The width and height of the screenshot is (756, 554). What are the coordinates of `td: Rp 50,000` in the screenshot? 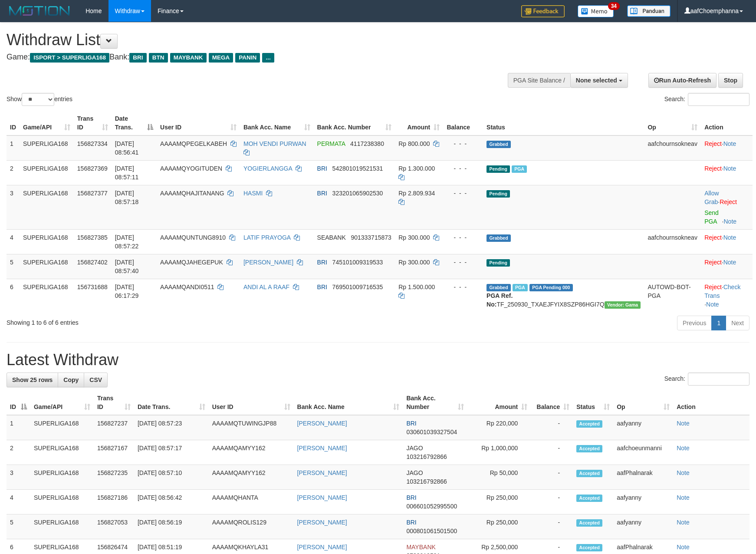 It's located at (499, 477).